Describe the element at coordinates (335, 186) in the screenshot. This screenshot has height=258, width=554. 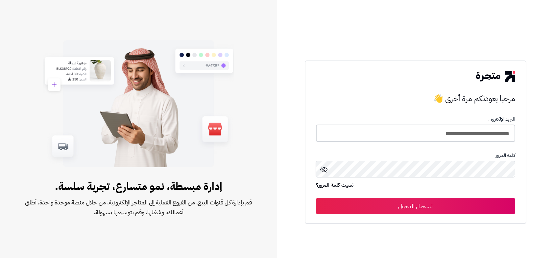
I see `a: نسيت كلمة المرور؟` at that location.